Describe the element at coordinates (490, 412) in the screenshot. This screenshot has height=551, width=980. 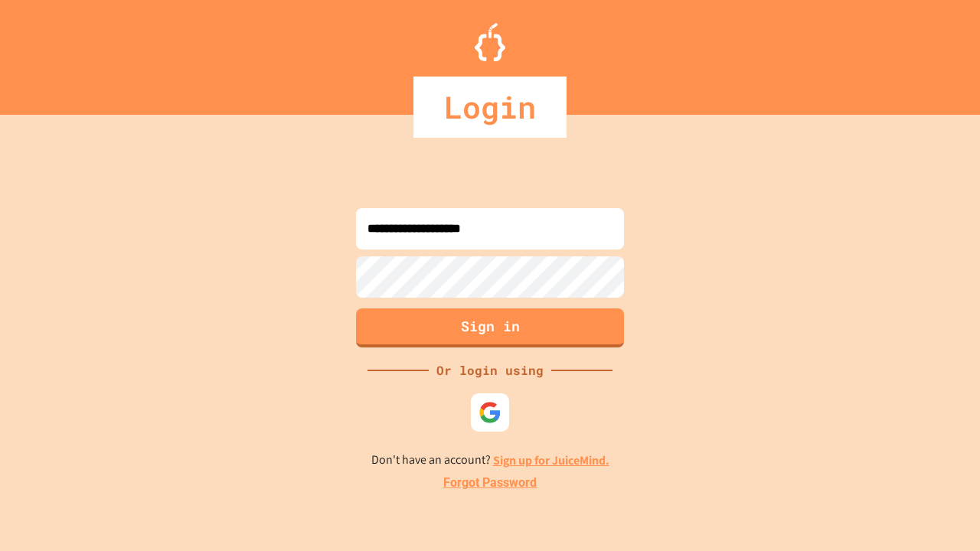
I see `img: google-icon.svg` at that location.